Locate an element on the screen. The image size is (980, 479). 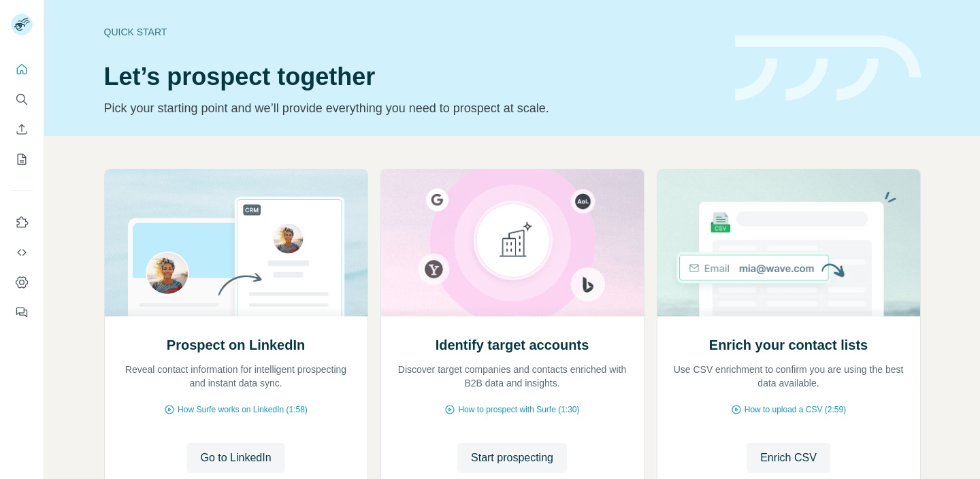
h2: Prospect on LinkedIn is located at coordinates (235, 346).